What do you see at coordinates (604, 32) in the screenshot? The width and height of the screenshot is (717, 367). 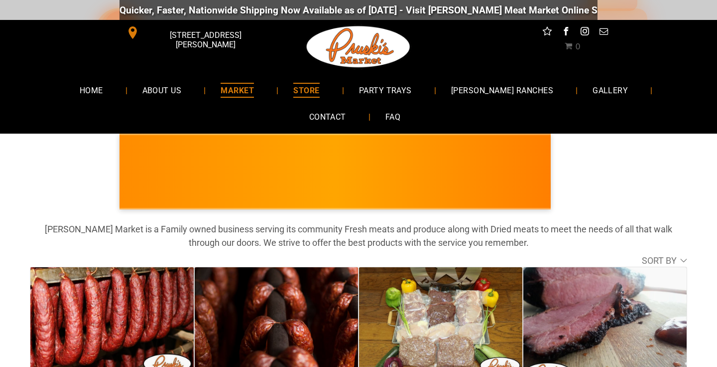 I see `a: email` at bounding box center [604, 32].